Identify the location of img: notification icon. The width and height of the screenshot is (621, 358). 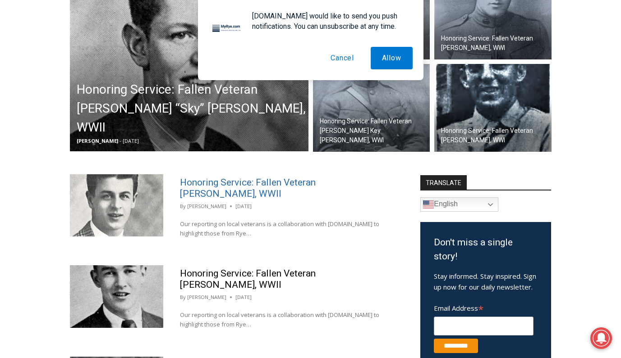
(227, 29).